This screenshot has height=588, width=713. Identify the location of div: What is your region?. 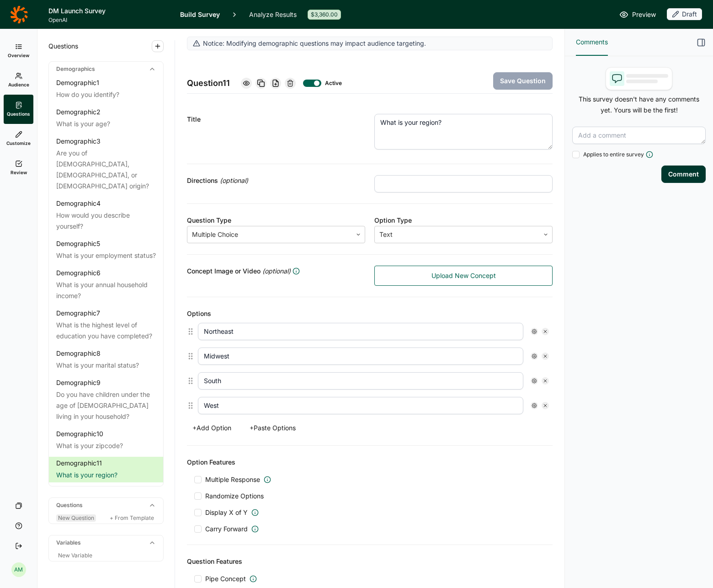
(106, 475).